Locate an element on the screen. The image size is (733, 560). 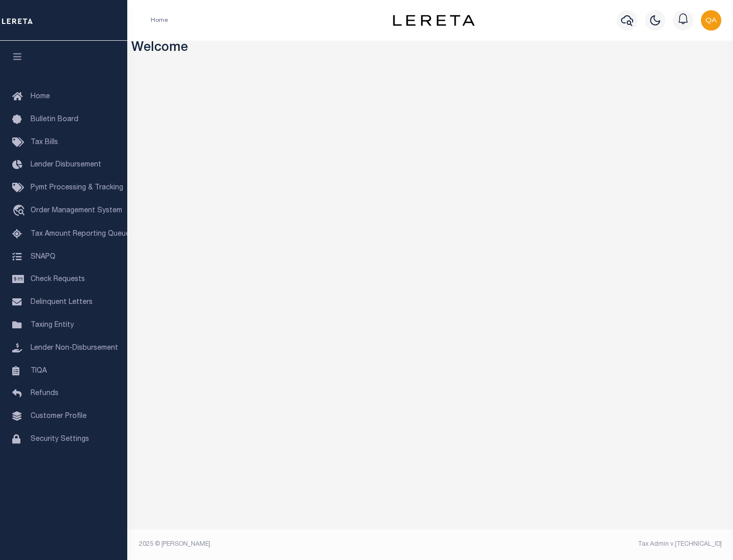
span: SNAPQ is located at coordinates (43, 257).